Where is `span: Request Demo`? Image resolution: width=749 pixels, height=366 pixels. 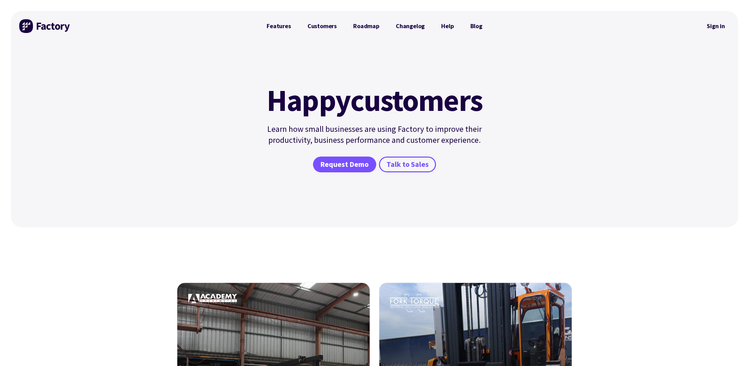 span: Request Demo is located at coordinates (344, 165).